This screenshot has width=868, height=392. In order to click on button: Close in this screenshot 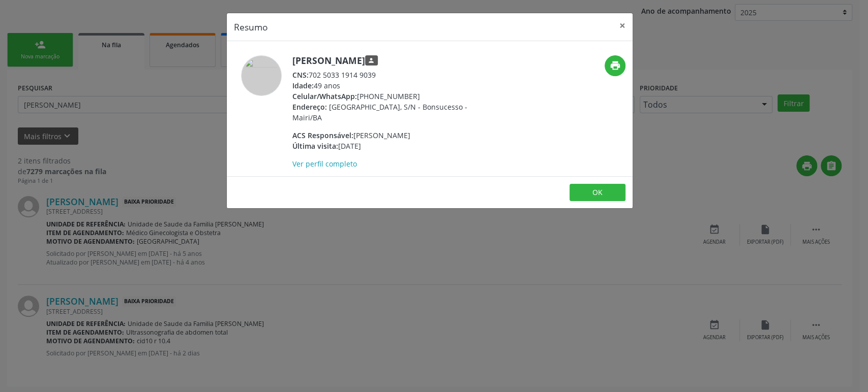, I will do `click(622, 26)`.